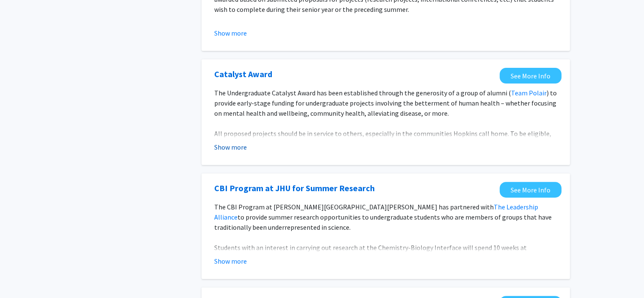 The height and width of the screenshot is (298, 644). What do you see at coordinates (386, 149) in the screenshot?
I see `p: All proposed projects should be in service to others, especially in the communities Hopkins call ...` at bounding box center [386, 149].